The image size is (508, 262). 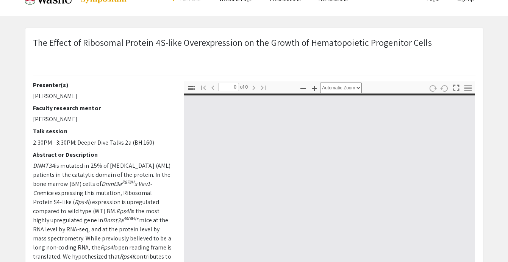 I want to click on sup: R878H/+, so click(x=131, y=218).